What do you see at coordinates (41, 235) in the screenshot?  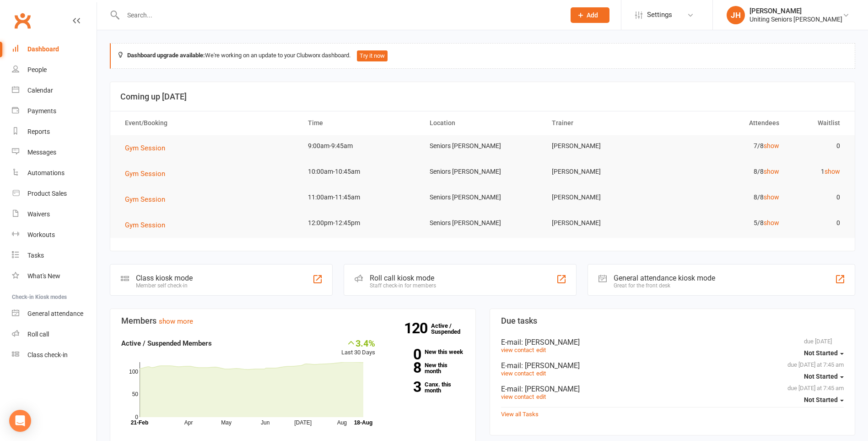 I see `div: Workouts` at bounding box center [41, 235].